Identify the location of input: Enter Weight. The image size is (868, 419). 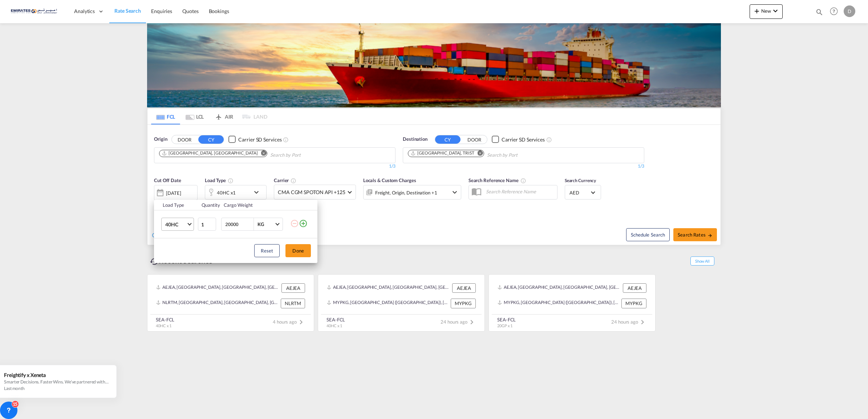
(239, 224).